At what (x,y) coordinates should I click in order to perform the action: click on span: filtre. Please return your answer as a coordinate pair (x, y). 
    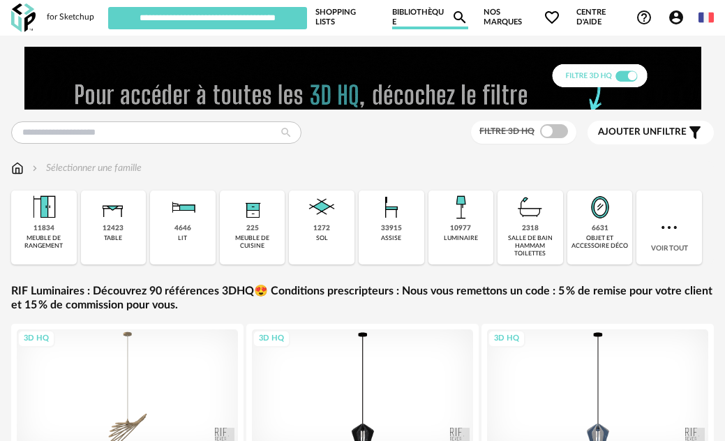
    Looking at the image, I should click on (642, 132).